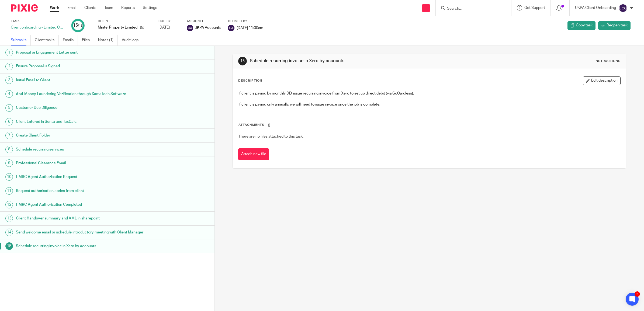 Image resolution: width=644 pixels, height=311 pixels. What do you see at coordinates (9, 108) in the screenshot?
I see `div: 5` at bounding box center [9, 108].